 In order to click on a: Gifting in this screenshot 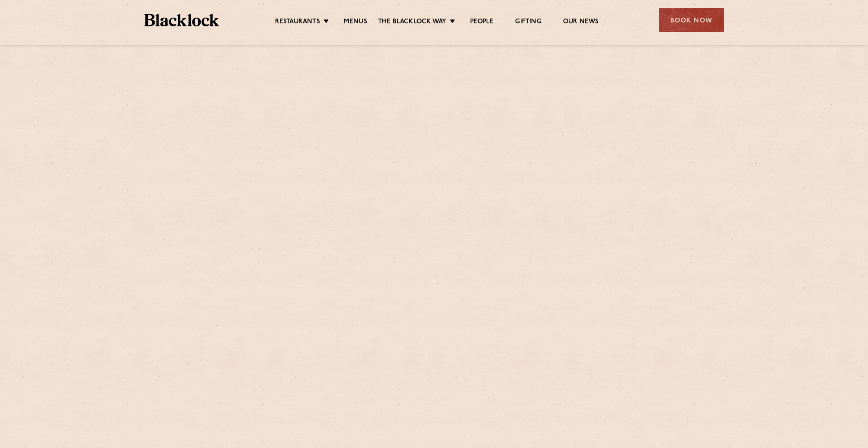, I will do `click(528, 23)`.